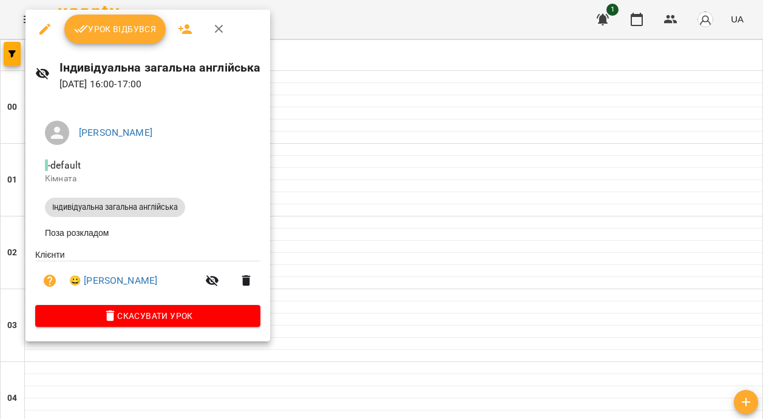  Describe the element at coordinates (115, 208) in the screenshot. I see `span: Індивідуальна загальна англійська` at that location.